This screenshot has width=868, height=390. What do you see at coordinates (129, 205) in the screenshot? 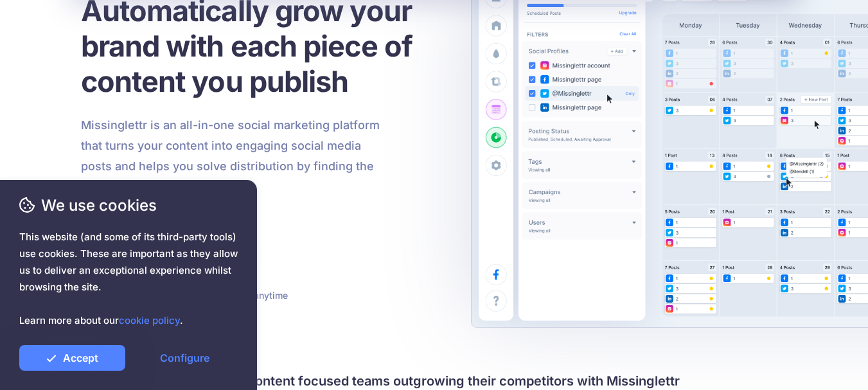
I see `span: We use cookies` at bounding box center [129, 205].